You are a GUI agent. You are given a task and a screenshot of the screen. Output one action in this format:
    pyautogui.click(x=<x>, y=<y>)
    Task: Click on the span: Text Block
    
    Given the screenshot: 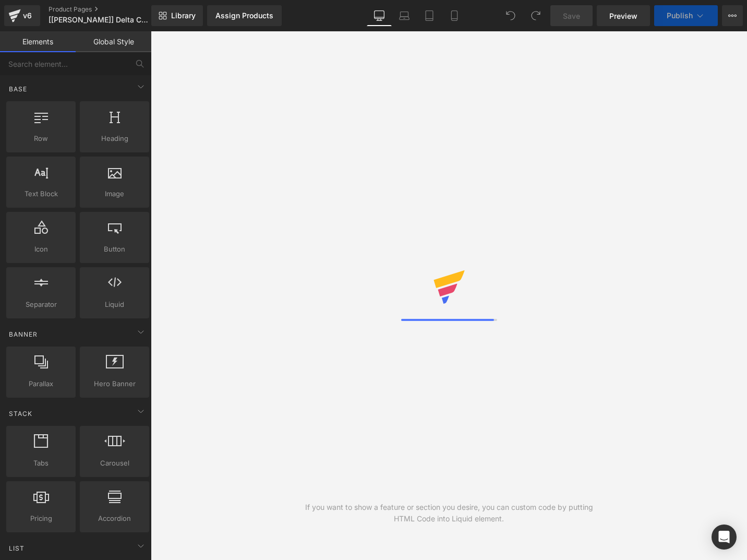 What is the action you would take?
    pyautogui.click(x=41, y=194)
    